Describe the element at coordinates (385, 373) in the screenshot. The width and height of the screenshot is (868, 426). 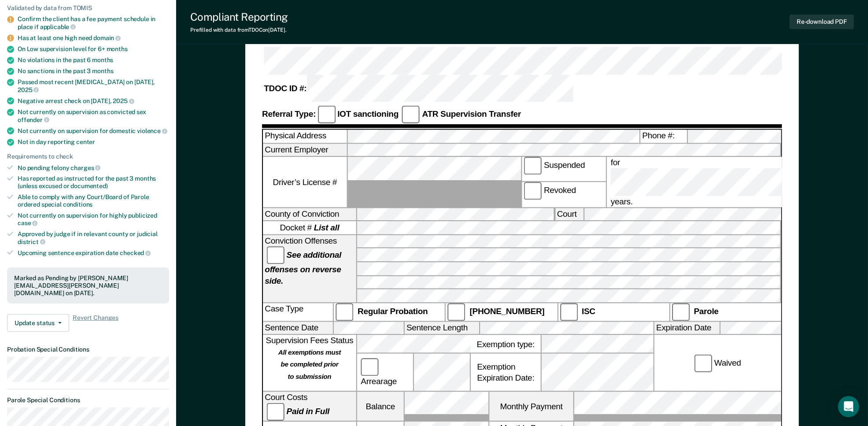
I see `label: Arrearage` at that location.